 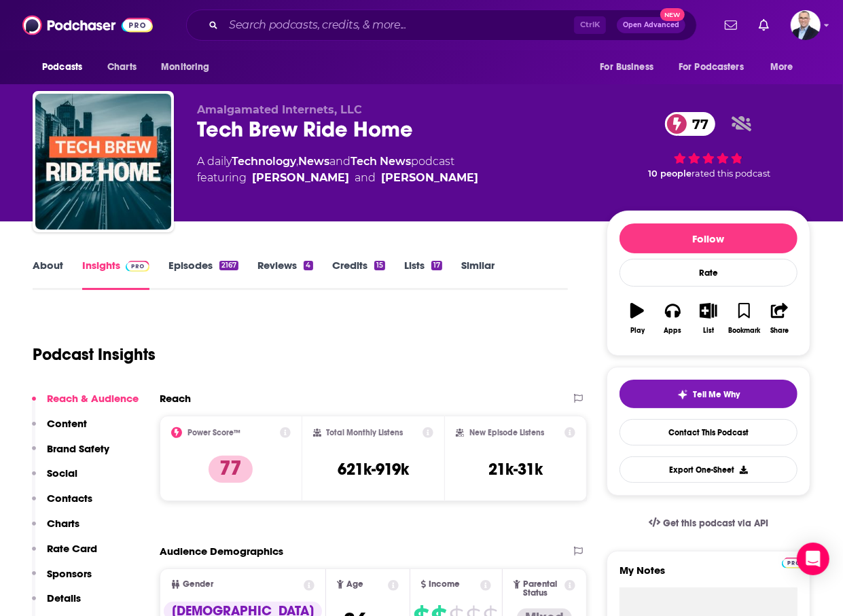 I want to click on a: Pro website, so click(x=794, y=562).